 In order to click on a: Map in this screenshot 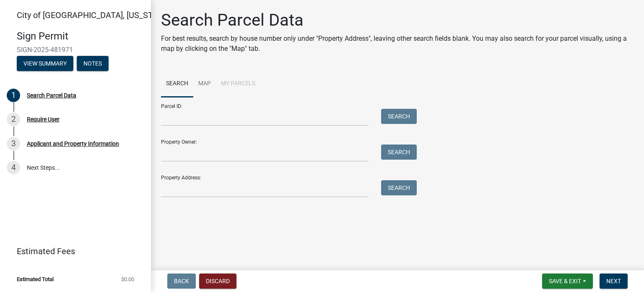, I will do `click(205, 84)`.